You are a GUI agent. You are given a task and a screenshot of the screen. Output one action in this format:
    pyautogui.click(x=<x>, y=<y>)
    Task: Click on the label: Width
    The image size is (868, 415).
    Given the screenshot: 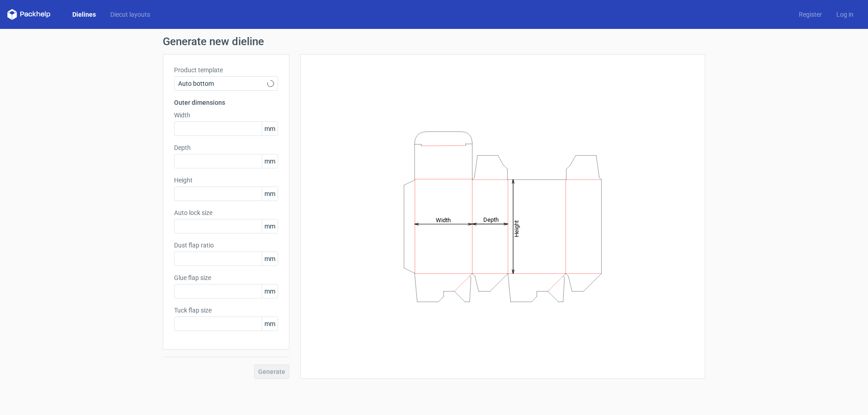 What is the action you would take?
    pyautogui.click(x=226, y=115)
    